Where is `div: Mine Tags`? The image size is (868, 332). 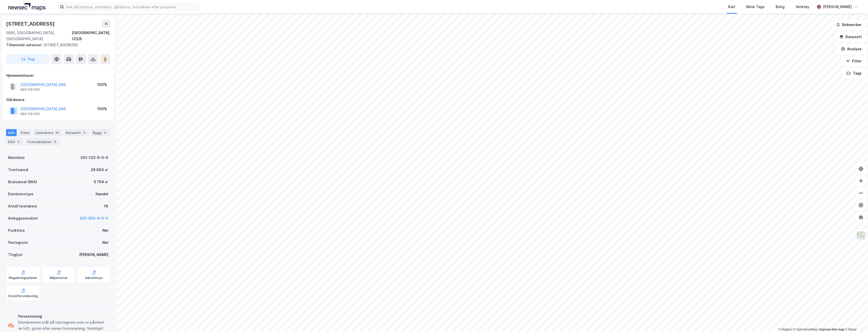
div: Mine Tags is located at coordinates (756, 7).